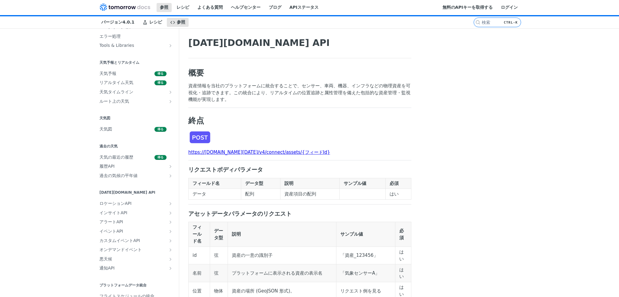 The width and height of the screenshot is (619, 297). What do you see at coordinates (135, 250) in the screenshot?
I see `a: オンデマンドイベントオンデマンドイベントのサブページを表示` at bounding box center [135, 250].